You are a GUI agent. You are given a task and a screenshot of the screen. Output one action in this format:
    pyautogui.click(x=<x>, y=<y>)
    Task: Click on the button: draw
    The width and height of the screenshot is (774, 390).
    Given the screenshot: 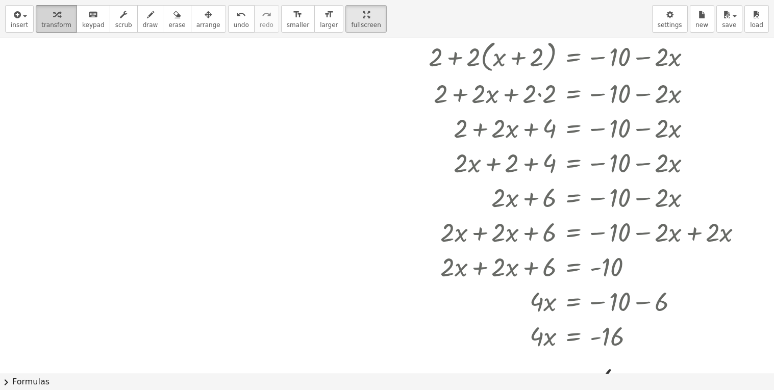 What is the action you would take?
    pyautogui.click(x=150, y=19)
    